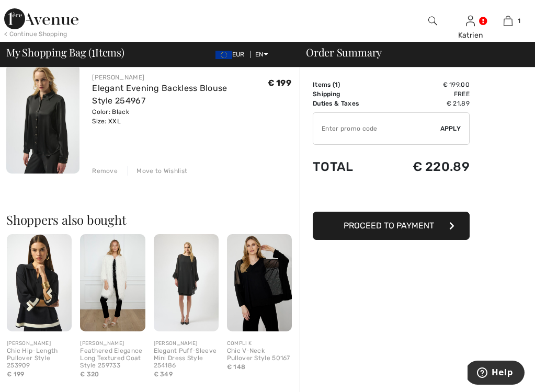  What do you see at coordinates (426, 85) in the screenshot?
I see `td: € 199.00` at bounding box center [426, 85].